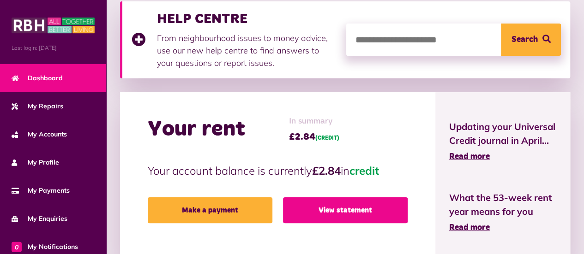  Describe the element at coordinates (326, 171) in the screenshot. I see `strong: £2.84` at that location.